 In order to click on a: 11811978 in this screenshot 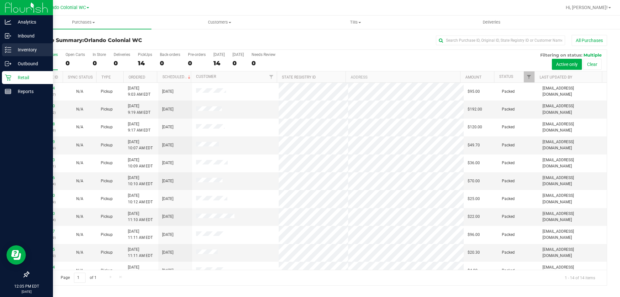, I will do `click(46, 124)`.